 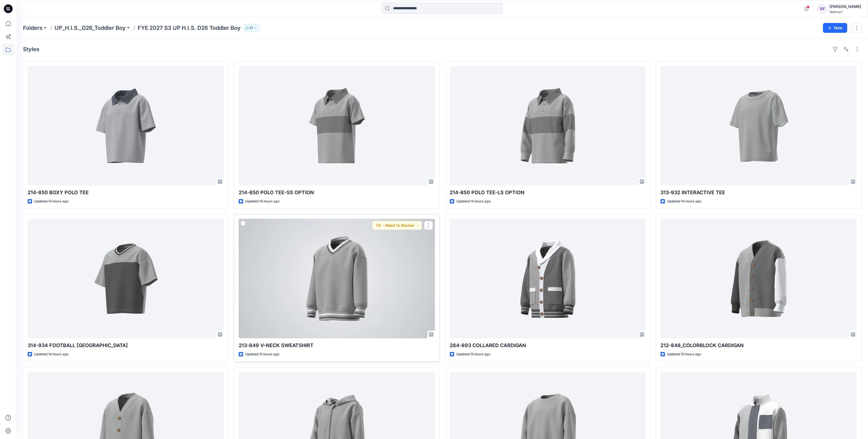 I want to click on a: 214-850 POLO TEE-SS OPTION, so click(x=337, y=126).